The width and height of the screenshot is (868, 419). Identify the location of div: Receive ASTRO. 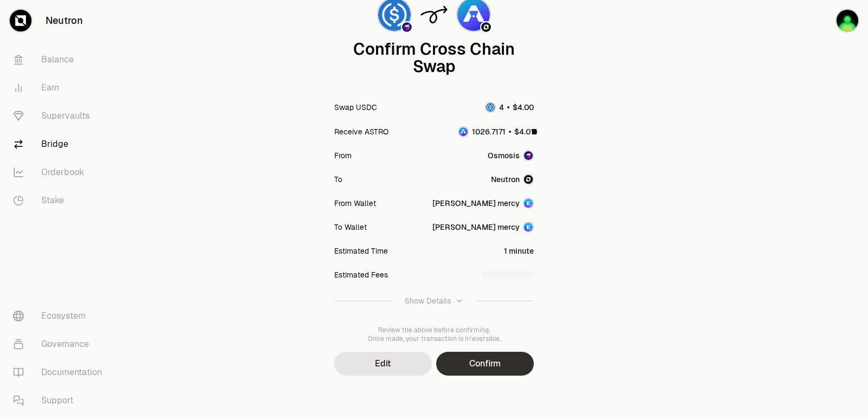
(361, 132).